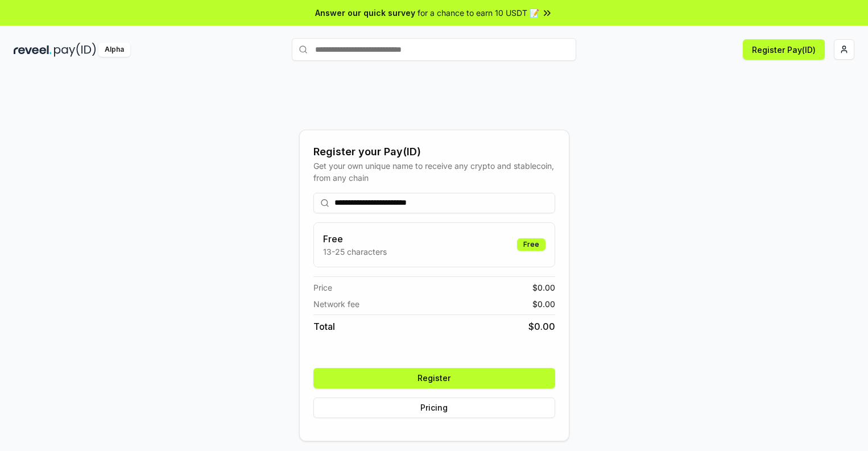  I want to click on div: Alpha, so click(115, 50).